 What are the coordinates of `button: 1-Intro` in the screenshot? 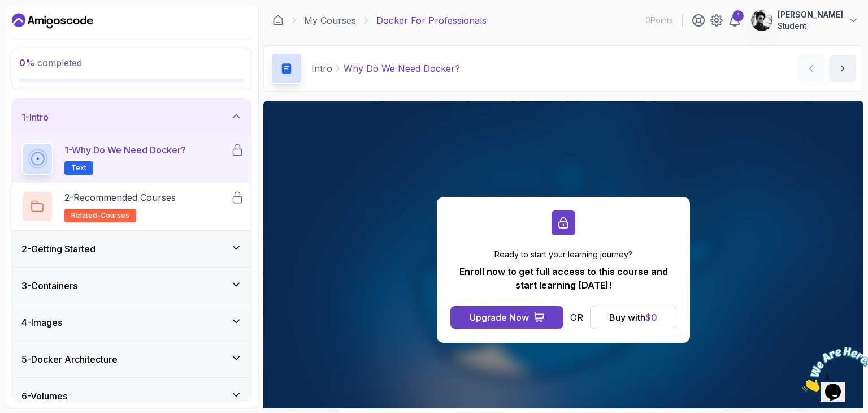 It's located at (132, 117).